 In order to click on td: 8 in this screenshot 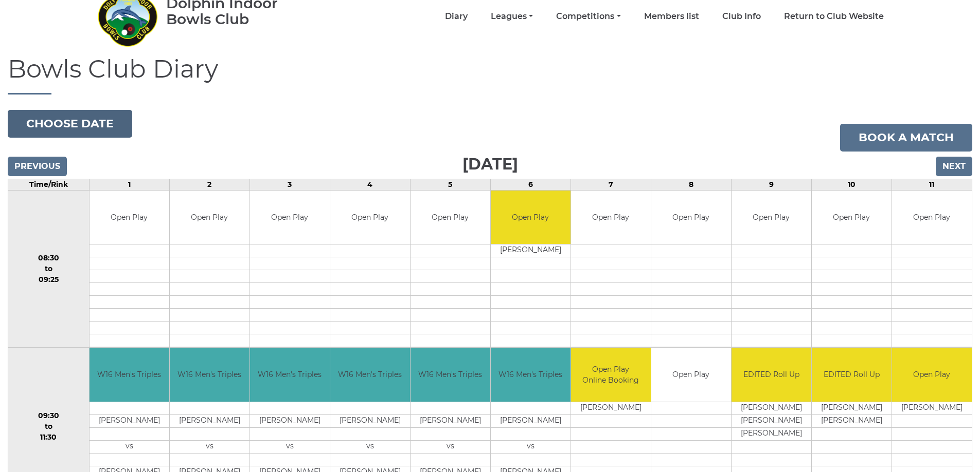, I will do `click(691, 184)`.